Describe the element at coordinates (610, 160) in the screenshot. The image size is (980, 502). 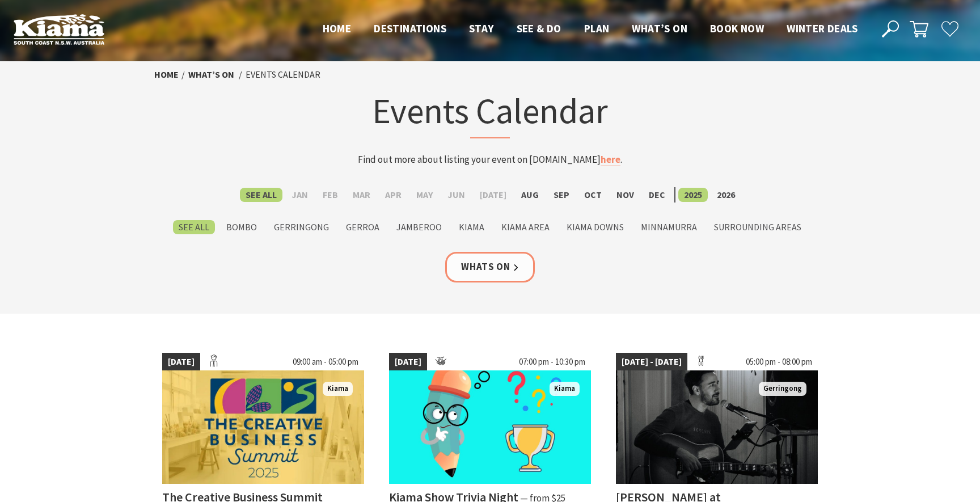
I see `a: here` at that location.